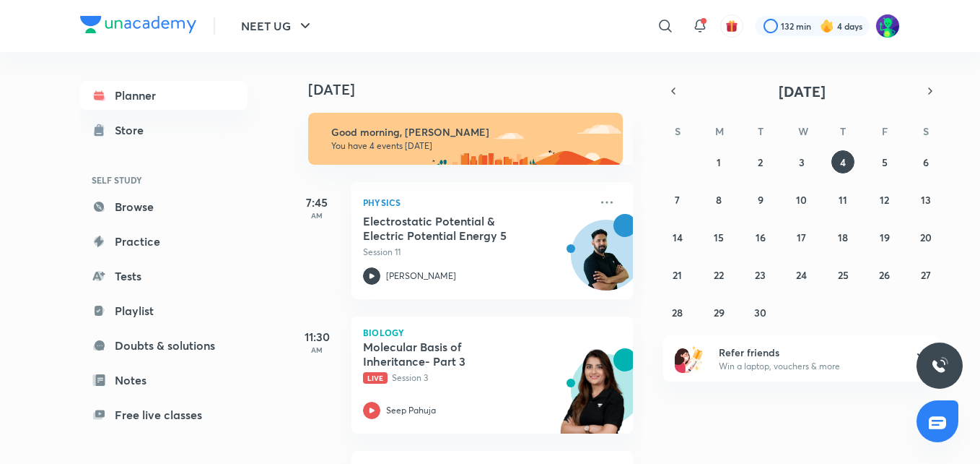 The image size is (980, 464). What do you see at coordinates (884, 199) in the screenshot?
I see `abbr: September 12, 2025` at bounding box center [884, 199].